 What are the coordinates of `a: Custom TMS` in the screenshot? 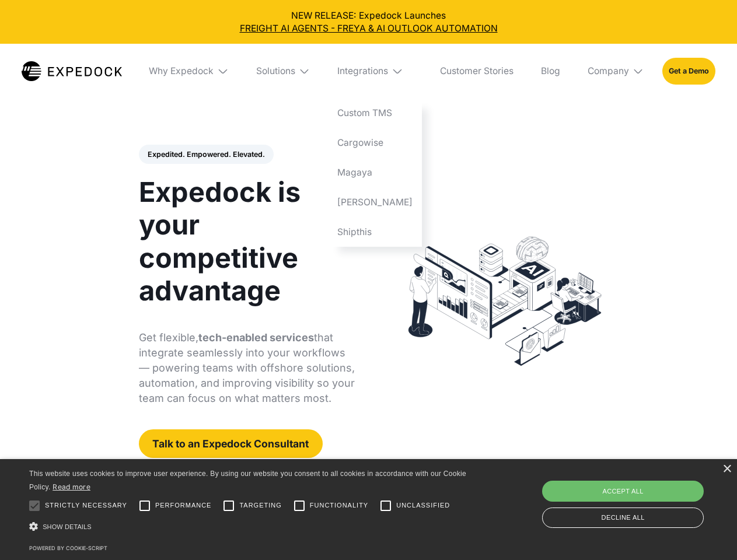 It's located at (375, 113).